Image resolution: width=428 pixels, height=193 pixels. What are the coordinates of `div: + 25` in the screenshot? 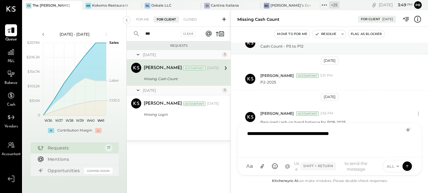 It's located at (334, 5).